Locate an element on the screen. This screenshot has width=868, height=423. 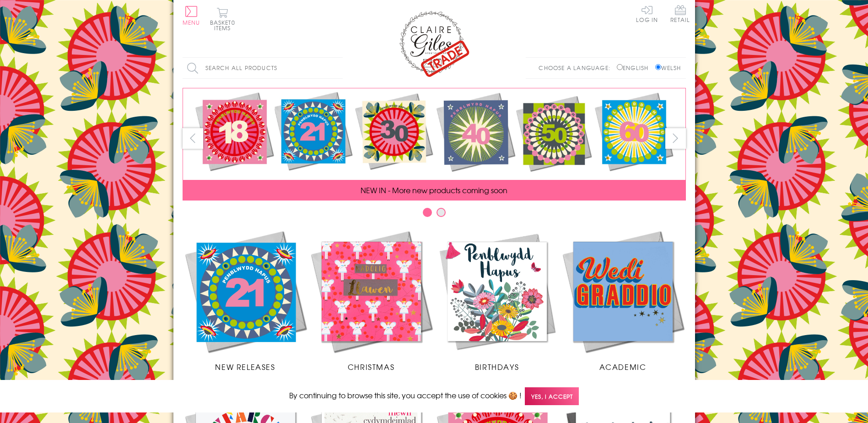
span: Retail is located at coordinates (679, 13).